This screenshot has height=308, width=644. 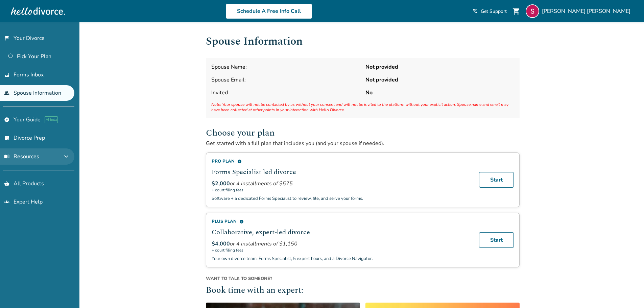 I want to click on span: Invited, so click(x=286, y=93).